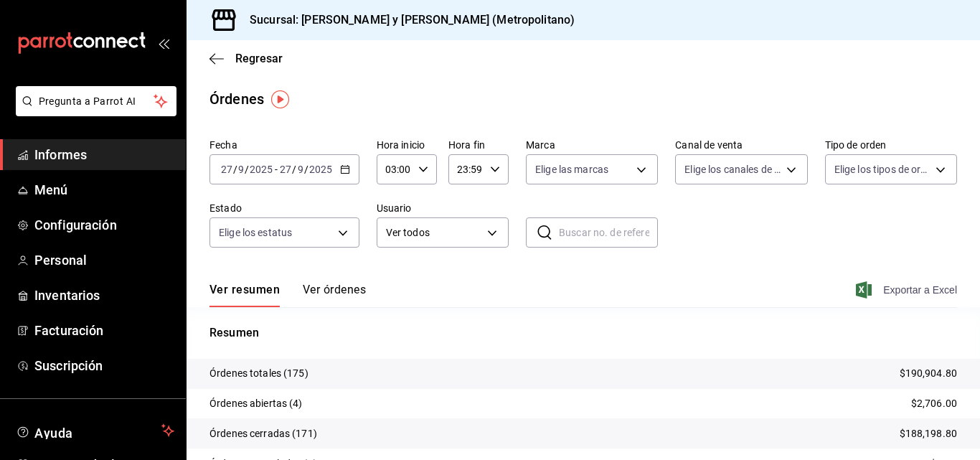 The height and width of the screenshot is (460, 980). I want to click on button: Pregunta a Parrot AI, so click(96, 101).